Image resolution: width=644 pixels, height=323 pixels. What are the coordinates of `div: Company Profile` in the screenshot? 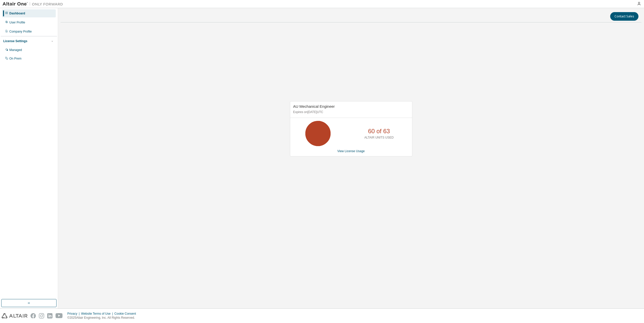 It's located at (21, 32).